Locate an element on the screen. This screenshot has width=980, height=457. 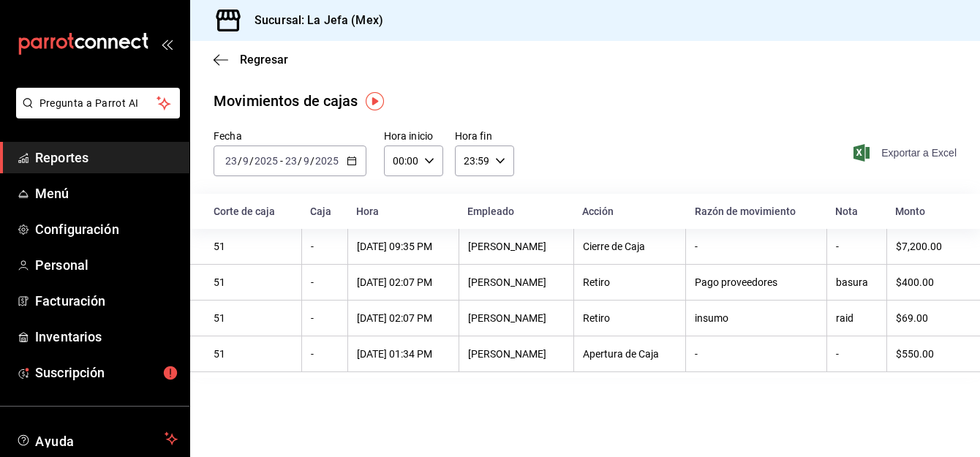
div: Apertura de Caja is located at coordinates (629, 353).